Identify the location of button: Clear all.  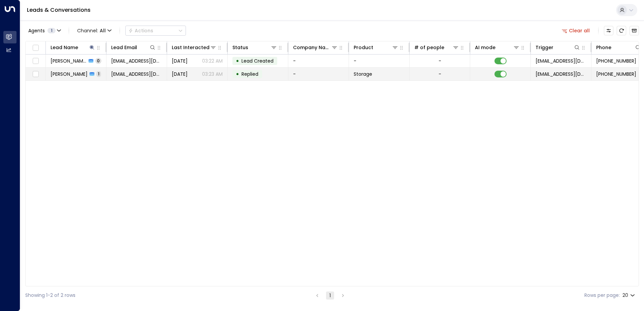
(576, 31).